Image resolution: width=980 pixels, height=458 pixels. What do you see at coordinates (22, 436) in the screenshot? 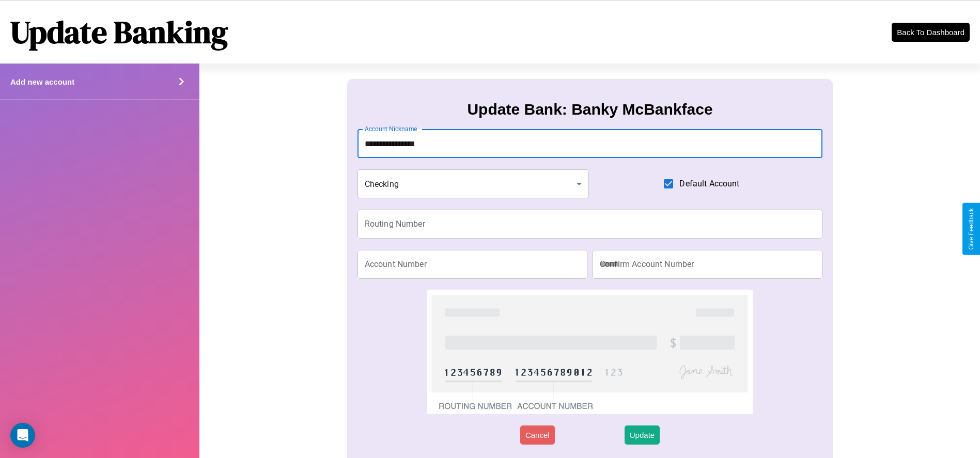
I see `div: Open Intercom Messenger` at bounding box center [22, 436].